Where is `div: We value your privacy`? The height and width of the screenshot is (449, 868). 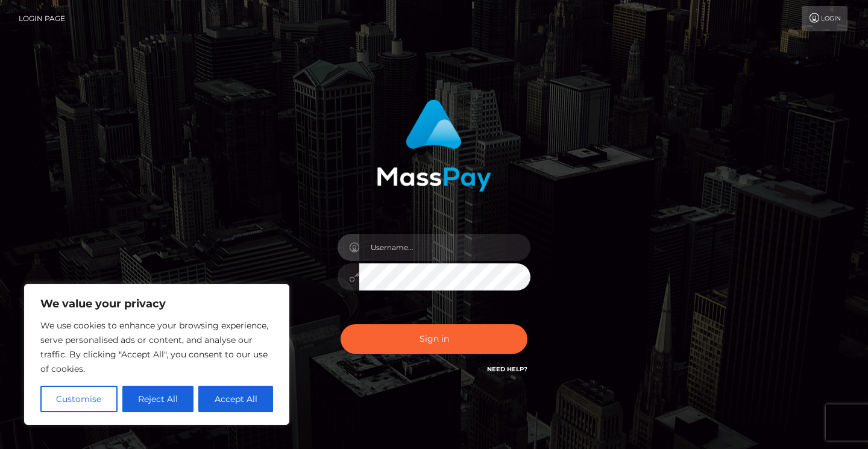
div: We value your privacy is located at coordinates (157, 355).